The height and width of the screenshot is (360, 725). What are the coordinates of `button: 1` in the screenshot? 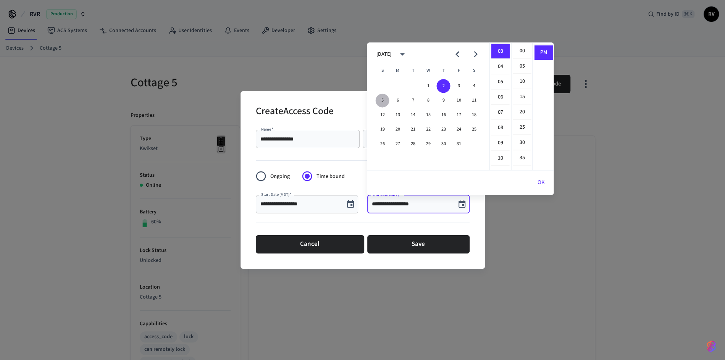 It's located at (428, 86).